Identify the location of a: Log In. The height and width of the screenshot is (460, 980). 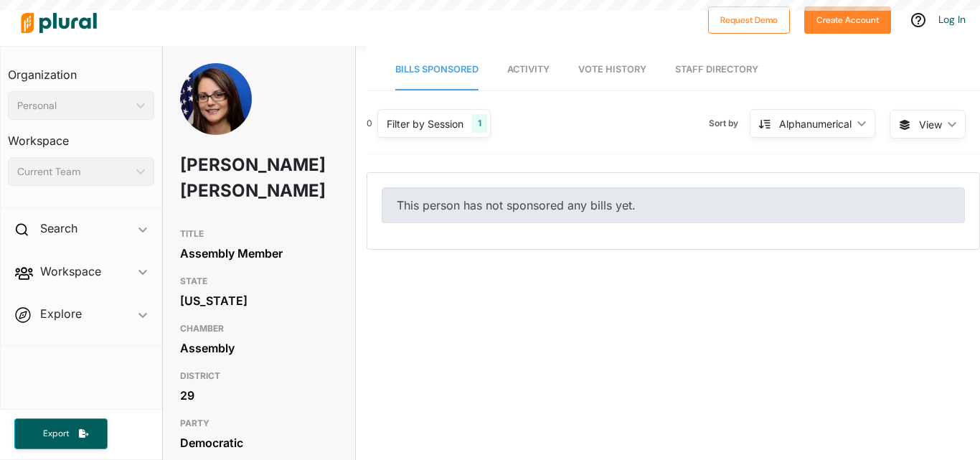
(952, 20).